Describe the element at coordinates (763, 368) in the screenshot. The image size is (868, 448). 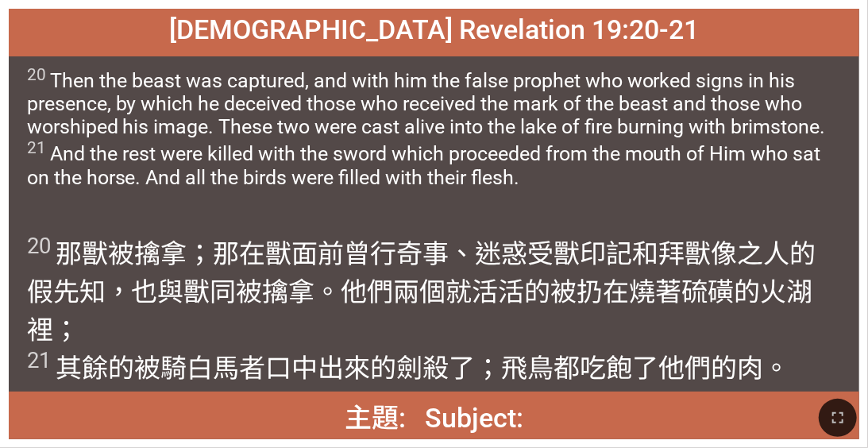
I see `wg846: 肉` at that location.